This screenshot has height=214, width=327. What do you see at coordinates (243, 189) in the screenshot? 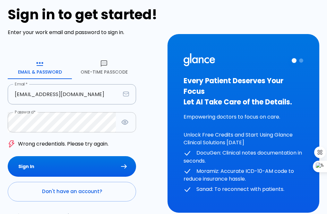
I see `p: Sanad: To reconnect with patients.` at bounding box center [243, 189].